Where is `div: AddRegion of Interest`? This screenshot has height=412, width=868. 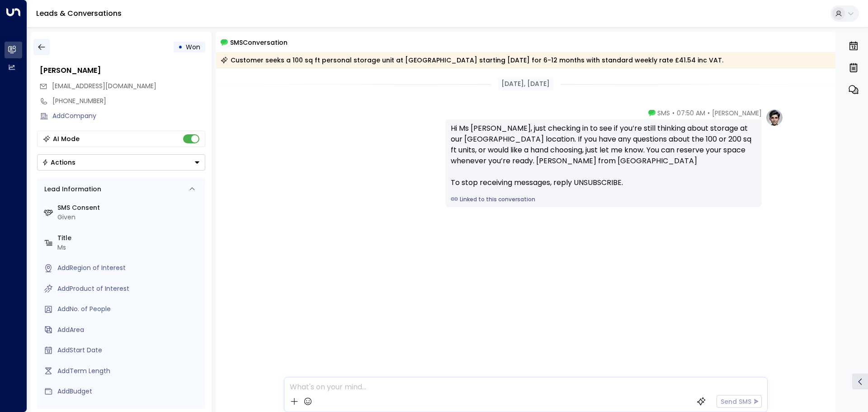 div: AddRegion of Interest is located at coordinates (129, 267).